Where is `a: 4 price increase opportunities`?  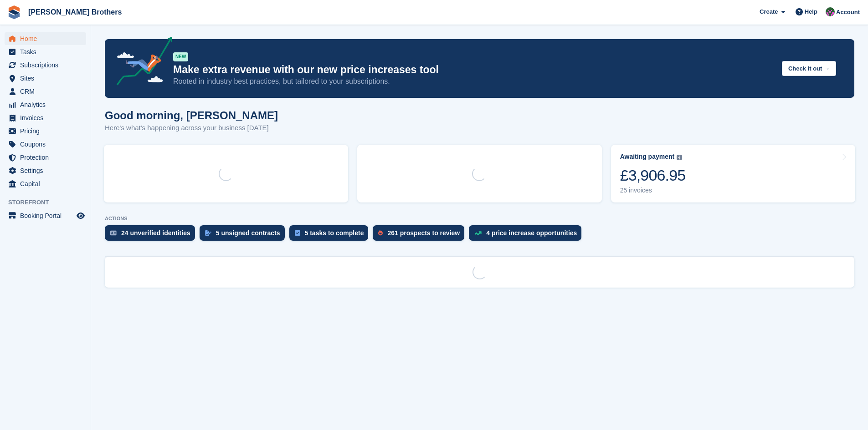
a: 4 price increase opportunities is located at coordinates (527, 235).